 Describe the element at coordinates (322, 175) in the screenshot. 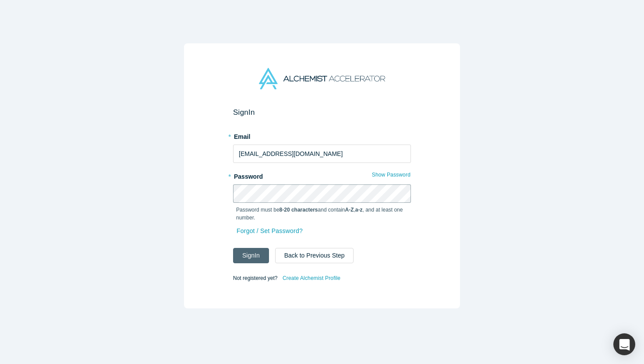

I see `label: Password` at that location.